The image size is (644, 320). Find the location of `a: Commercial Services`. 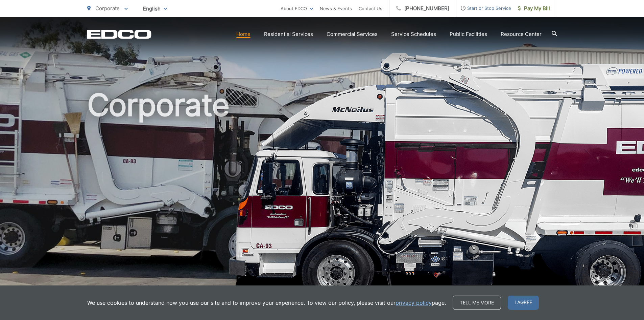

a: Commercial Services is located at coordinates (352, 34).